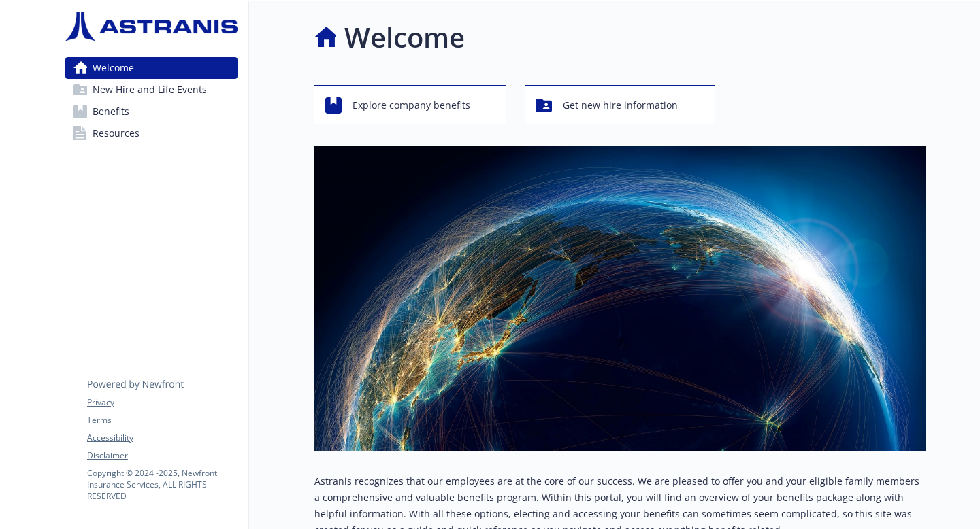 The image size is (980, 529). Describe the element at coordinates (411, 105) in the screenshot. I see `span: Explore company benefits` at that location.